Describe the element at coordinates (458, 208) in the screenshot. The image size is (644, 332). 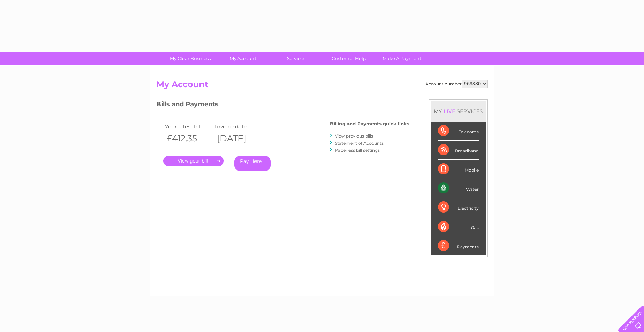
I see `div: Electricity` at that location.